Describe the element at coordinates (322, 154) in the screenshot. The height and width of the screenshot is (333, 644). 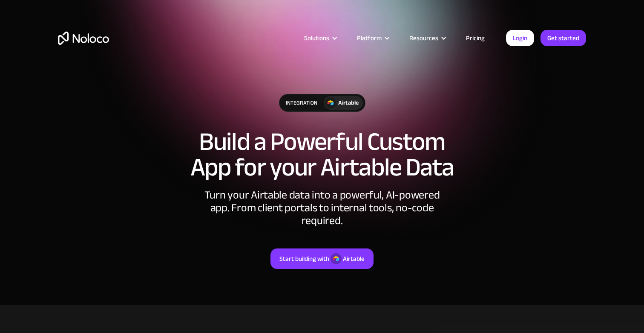
I see `h1: Build a Powerful Custom App for your Airtable Data` at that location.